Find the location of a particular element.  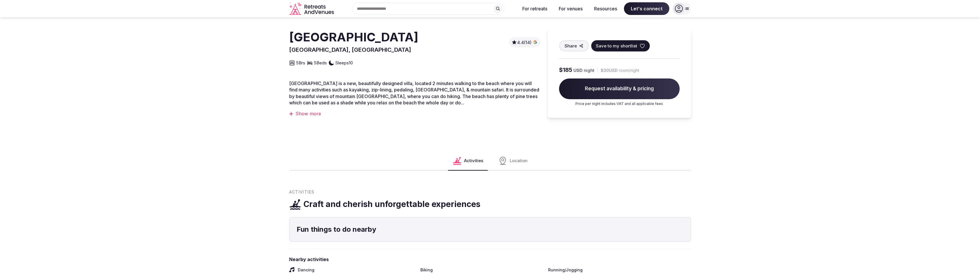

p: Price per night includes VAT and all applicable fees is located at coordinates (620, 104).